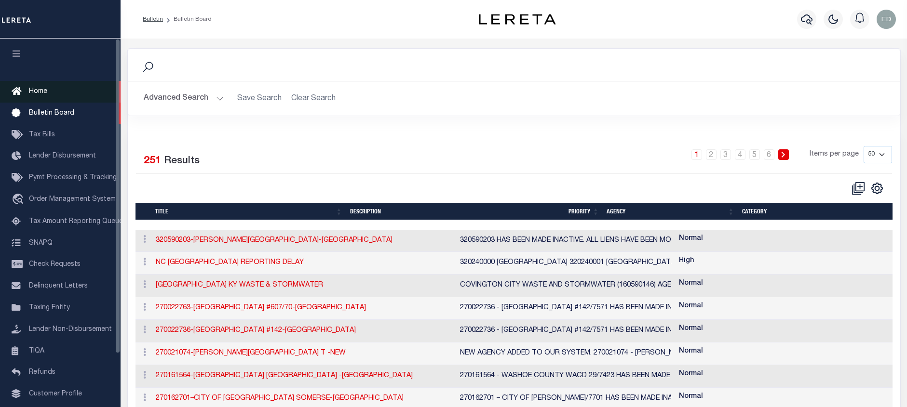 The image size is (907, 407). I want to click on a: 6, so click(769, 155).